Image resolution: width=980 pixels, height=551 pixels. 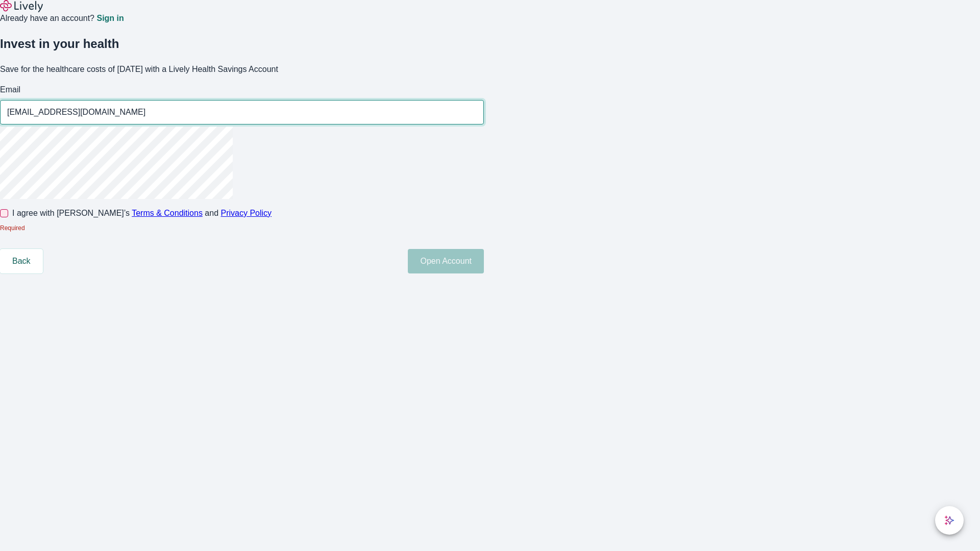 What do you see at coordinates (950, 520) in the screenshot?
I see `svg: Lively AI Assistant` at bounding box center [950, 520].